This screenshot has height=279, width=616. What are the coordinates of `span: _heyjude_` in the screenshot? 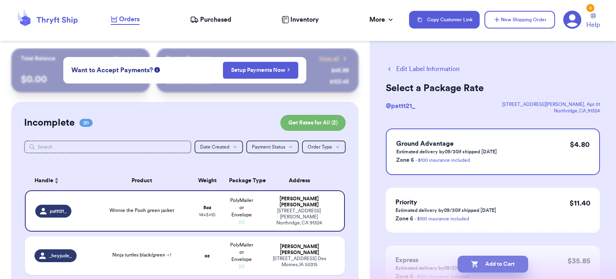 It's located at (60, 255).